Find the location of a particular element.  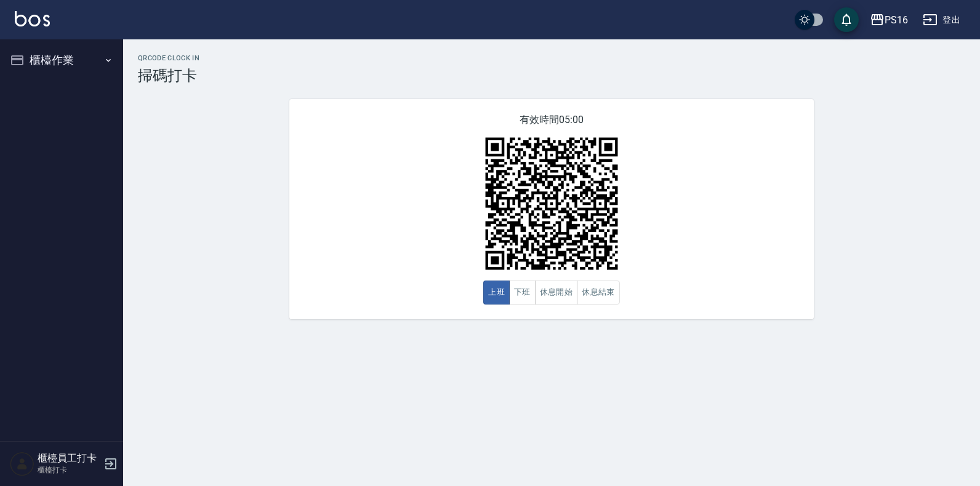

div: 有效時間 05:00 is located at coordinates (552, 209).